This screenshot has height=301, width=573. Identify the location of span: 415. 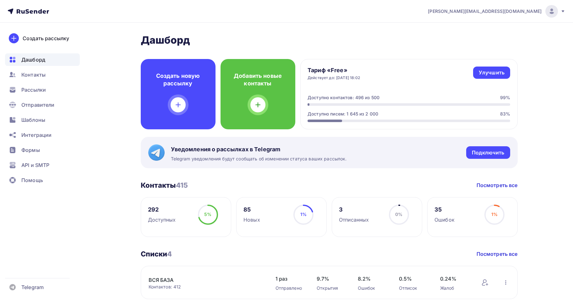
(182, 185).